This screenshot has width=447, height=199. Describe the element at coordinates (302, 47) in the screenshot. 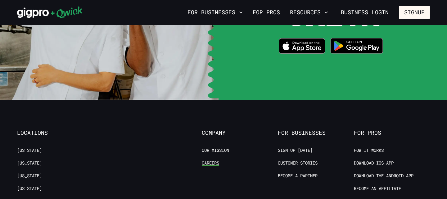

I see `a: Download on the App Store` at that location.